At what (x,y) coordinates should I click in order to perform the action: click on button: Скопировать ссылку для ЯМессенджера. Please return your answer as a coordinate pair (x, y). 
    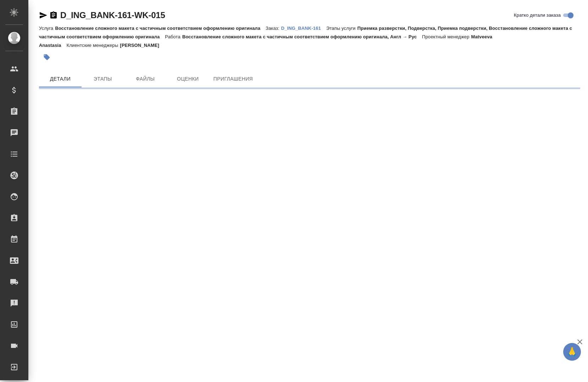
    Looking at the image, I should click on (44, 15).